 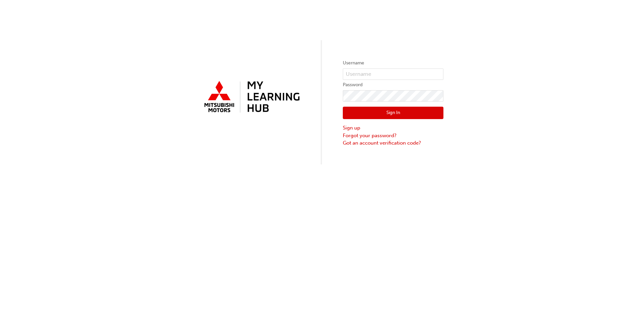 I want to click on a: Forgot your password?, so click(x=393, y=135).